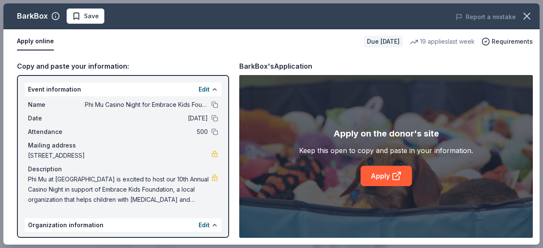 The image size is (543, 248). Describe the element at coordinates (32, 16) in the screenshot. I see `div: BarkBox` at that location.